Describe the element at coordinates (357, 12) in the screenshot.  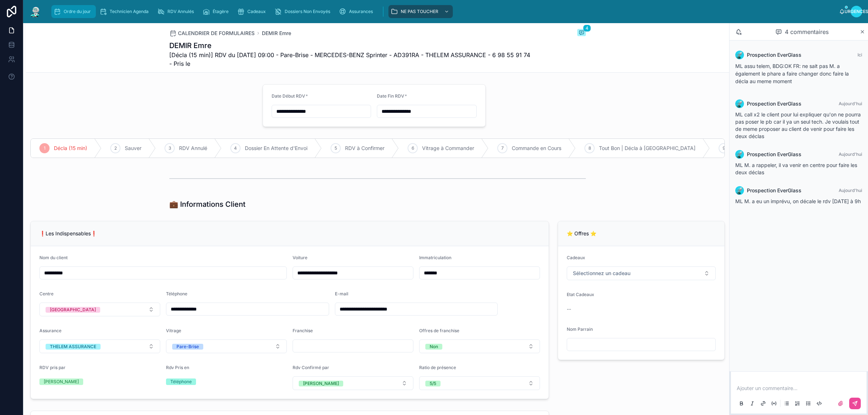
I see `a: Assurances` at that location.